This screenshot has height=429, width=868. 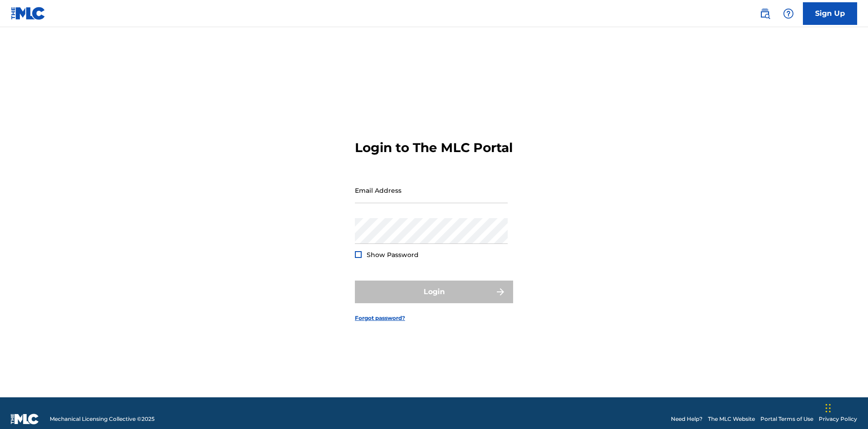 I want to click on a: Public Search, so click(x=765, y=13).